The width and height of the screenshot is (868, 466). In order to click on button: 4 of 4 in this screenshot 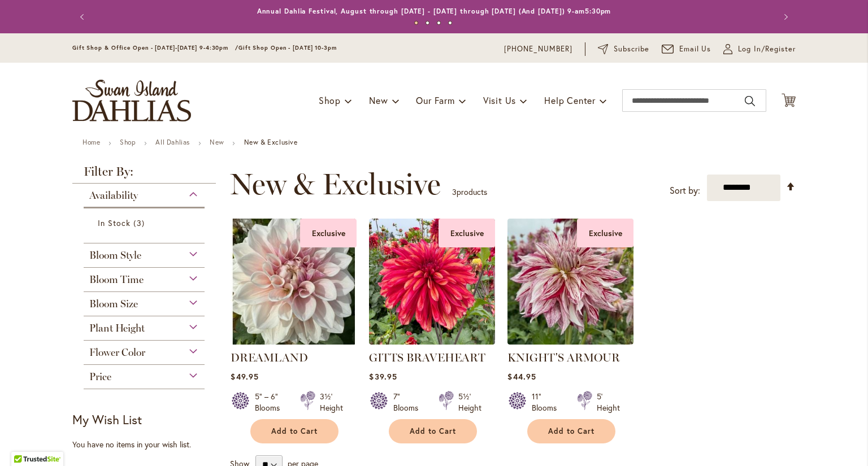, I will do `click(450, 23)`.